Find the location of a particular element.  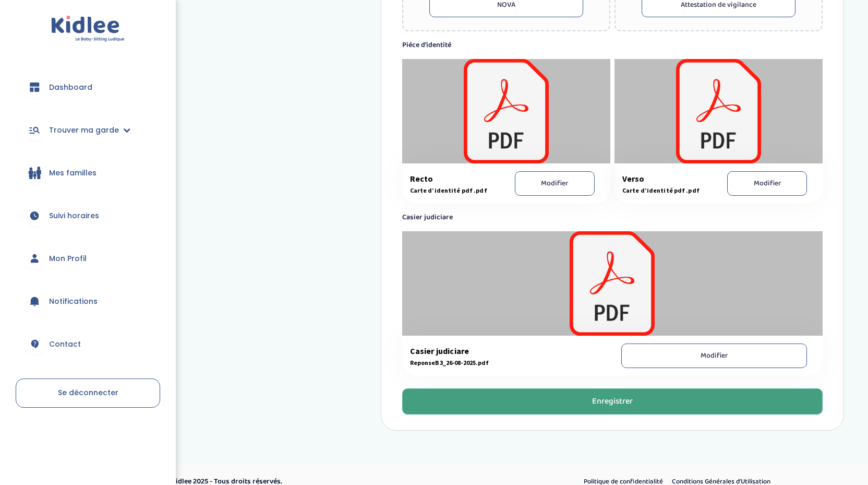

img: logo.svg is located at coordinates (88, 29).